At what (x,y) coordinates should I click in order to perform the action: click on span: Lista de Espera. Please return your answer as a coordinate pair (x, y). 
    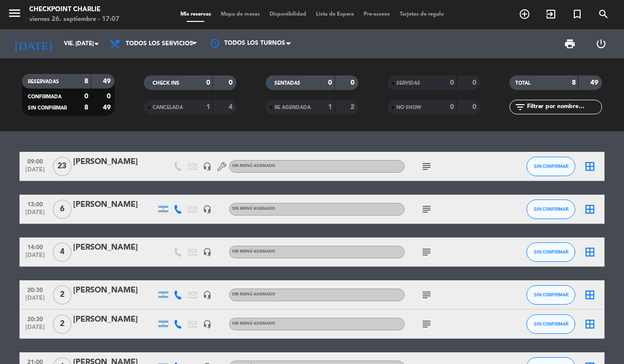
    Looking at the image, I should click on (335, 14).